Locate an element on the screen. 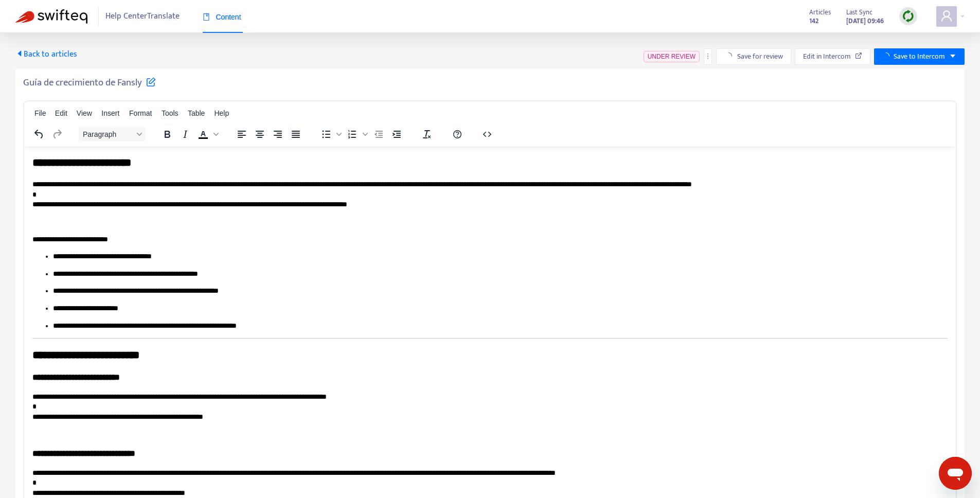 This screenshot has height=498, width=980. button: Redo is located at coordinates (57, 135).